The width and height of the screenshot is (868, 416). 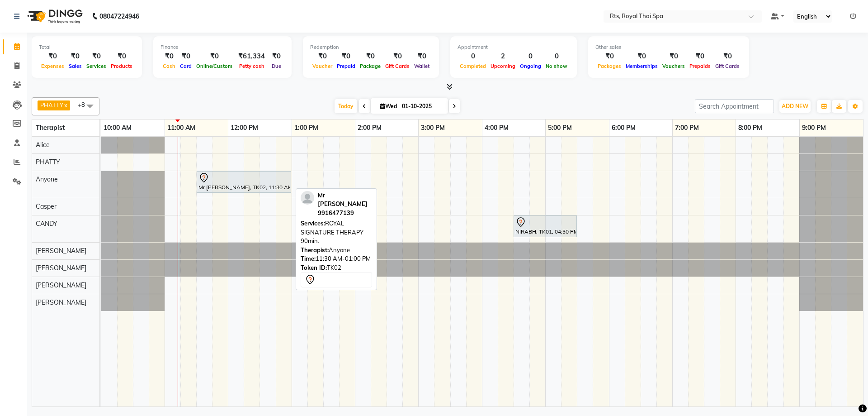 What do you see at coordinates (87, 47) in the screenshot?
I see `div: Total` at bounding box center [87, 47].